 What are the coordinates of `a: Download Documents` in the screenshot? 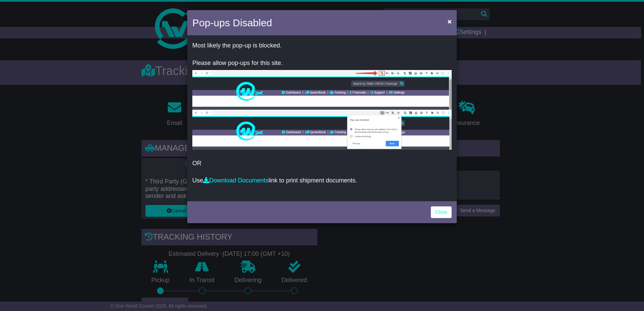 It's located at (236, 181).